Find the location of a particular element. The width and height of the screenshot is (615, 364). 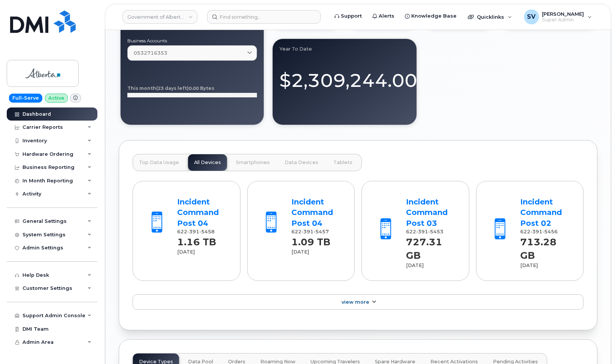

span: Support is located at coordinates (351, 16).